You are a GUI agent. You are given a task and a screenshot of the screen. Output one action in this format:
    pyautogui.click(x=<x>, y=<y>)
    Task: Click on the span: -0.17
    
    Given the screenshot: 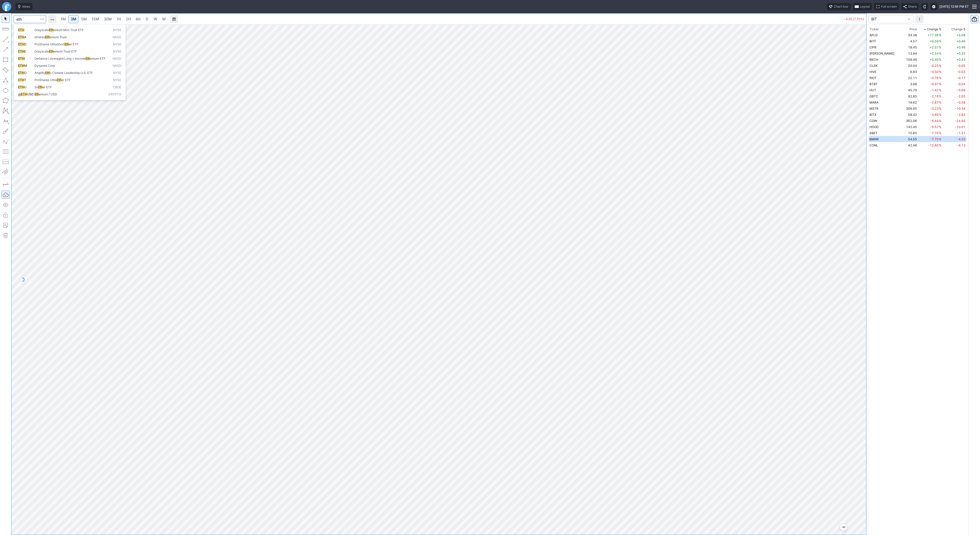 What is the action you would take?
    pyautogui.click(x=961, y=78)
    